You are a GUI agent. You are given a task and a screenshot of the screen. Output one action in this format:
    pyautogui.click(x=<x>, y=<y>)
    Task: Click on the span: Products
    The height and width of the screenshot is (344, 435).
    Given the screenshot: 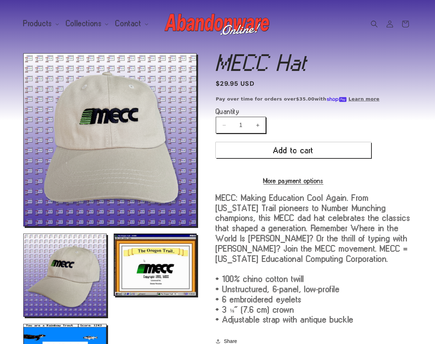 What is the action you would take?
    pyautogui.click(x=38, y=24)
    